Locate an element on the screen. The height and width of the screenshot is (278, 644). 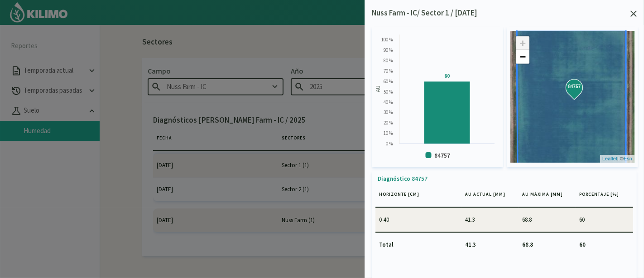
th: Porcentaje [%] is located at coordinates (605, 197).